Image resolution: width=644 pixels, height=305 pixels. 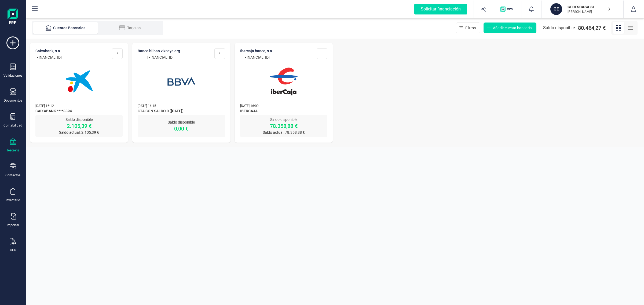 What do you see at coordinates (589, 7) in the screenshot?
I see `p: GEDESCASA SL` at bounding box center [589, 7].